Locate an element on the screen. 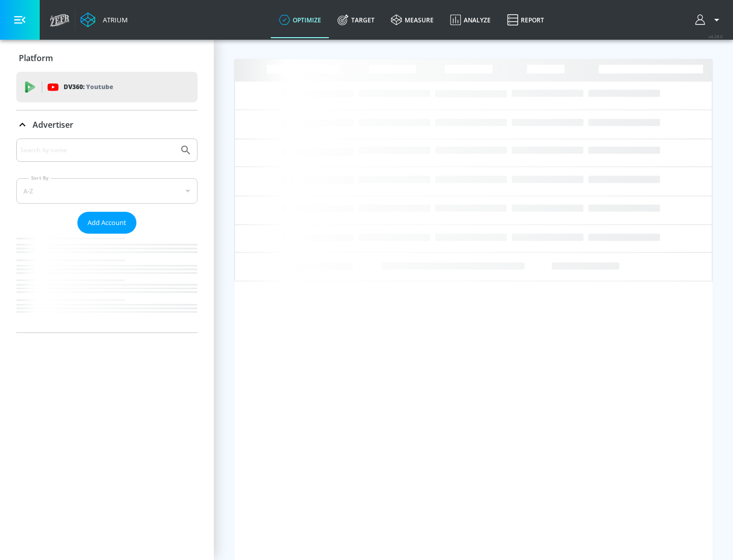 This screenshot has width=733, height=560. a: Atrium is located at coordinates (104, 20).